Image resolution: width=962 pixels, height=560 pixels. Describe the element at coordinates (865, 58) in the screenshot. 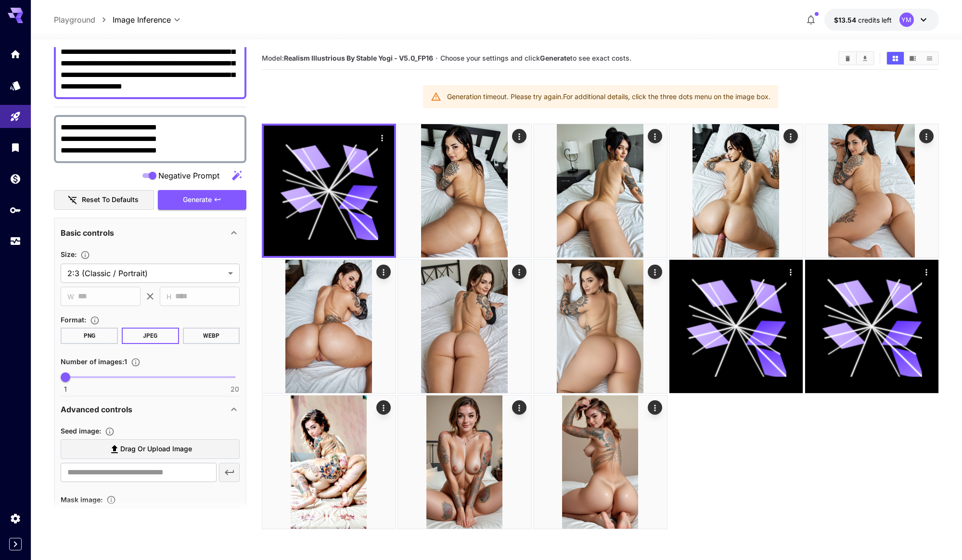

I see `button: Download All` at that location.